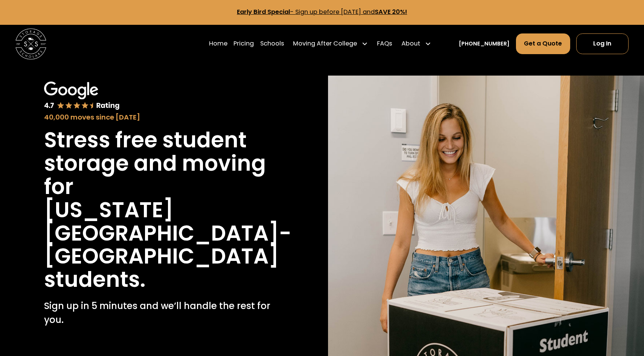 The width and height of the screenshot is (644, 356). Describe the element at coordinates (543, 44) in the screenshot. I see `a: Get a Quote` at that location.